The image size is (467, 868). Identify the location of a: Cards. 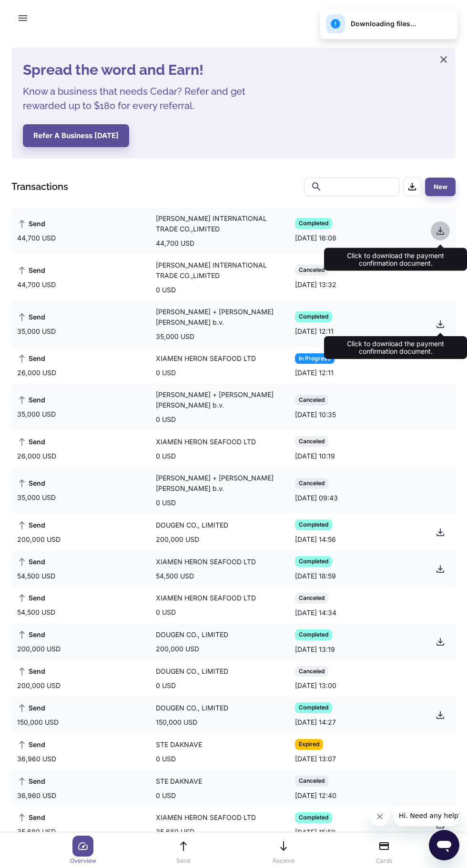
(384, 851).